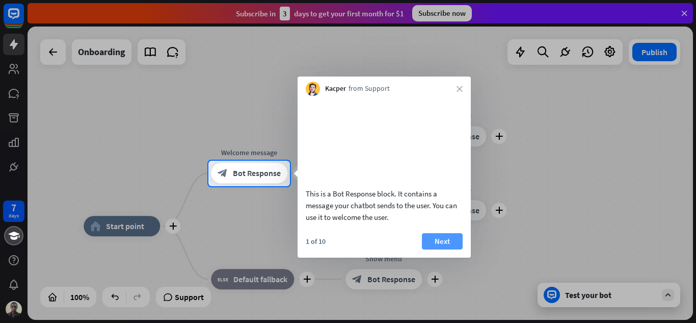 Image resolution: width=696 pixels, height=323 pixels. I want to click on div: 1 of 10, so click(315, 241).